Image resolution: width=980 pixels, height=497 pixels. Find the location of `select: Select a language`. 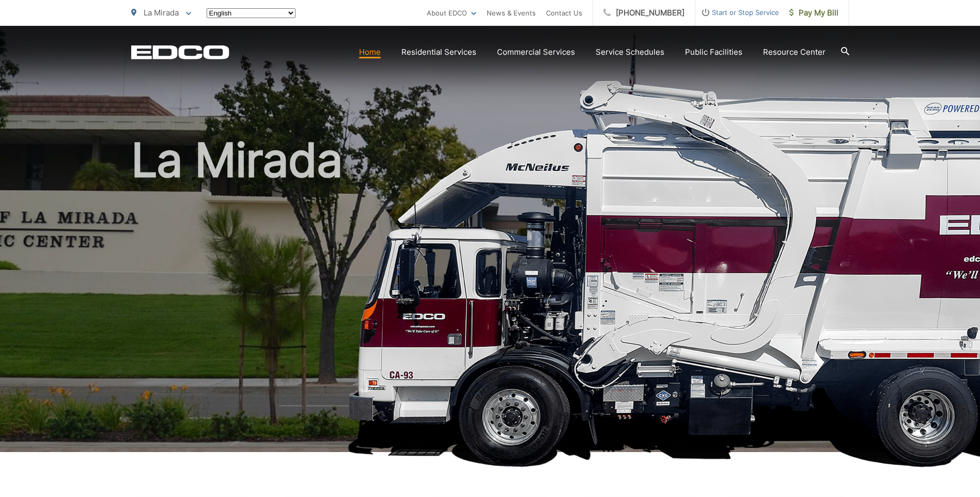

select: Select a language is located at coordinates (251, 13).